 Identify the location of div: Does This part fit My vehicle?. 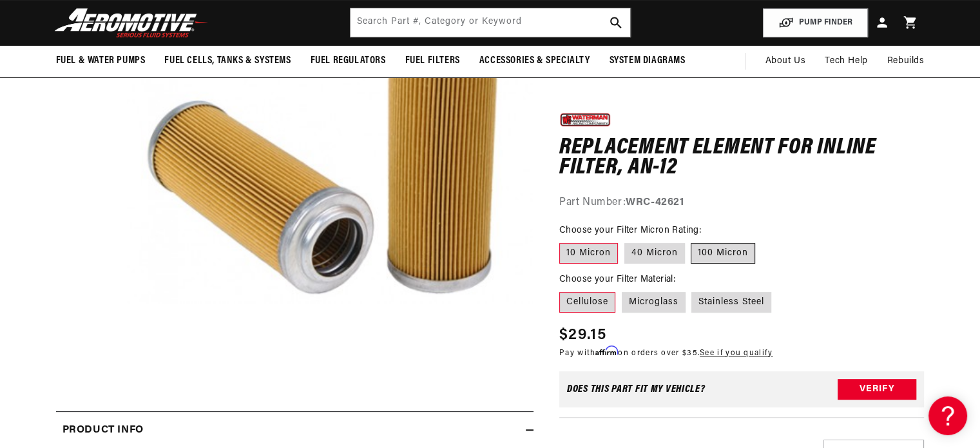
(636, 389).